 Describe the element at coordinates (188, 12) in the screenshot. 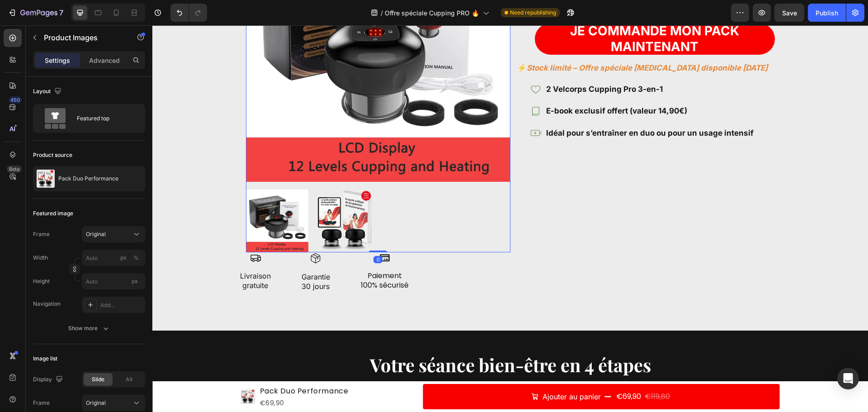

I see `div: Undo/Redo` at that location.